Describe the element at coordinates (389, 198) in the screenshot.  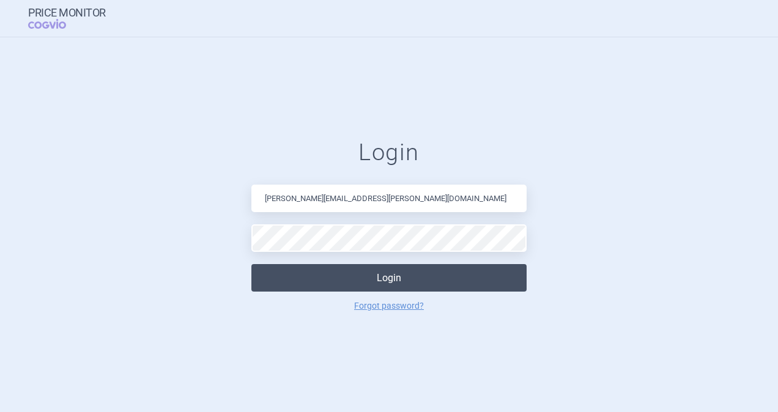
I see `input: Email` at that location.